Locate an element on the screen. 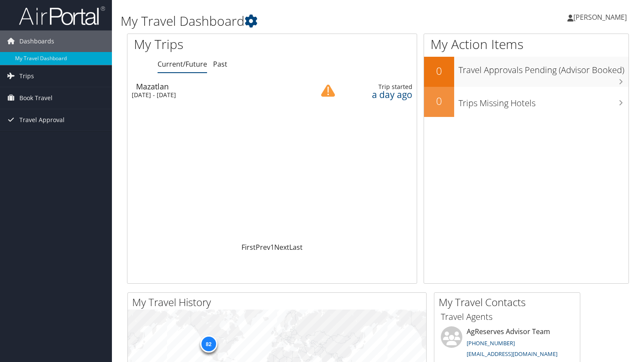 The image size is (644, 362). a: Past is located at coordinates (220, 64).